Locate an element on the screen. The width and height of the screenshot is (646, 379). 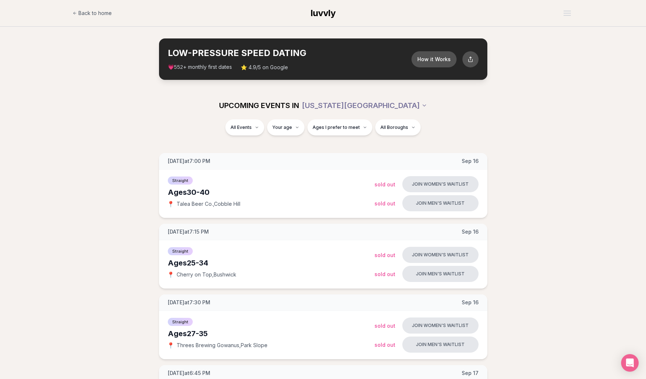
span: Sep 17 is located at coordinates (470, 373).